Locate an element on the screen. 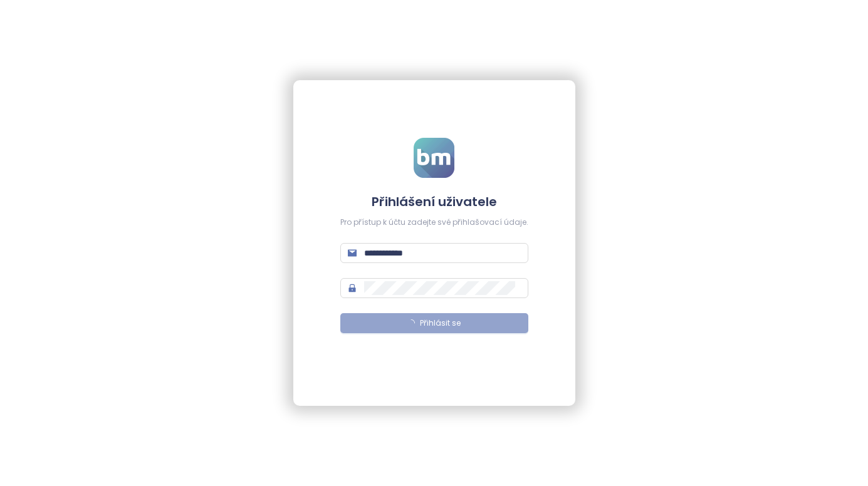 This screenshot has height=486, width=868. span: Přihlásit se is located at coordinates (440, 323).